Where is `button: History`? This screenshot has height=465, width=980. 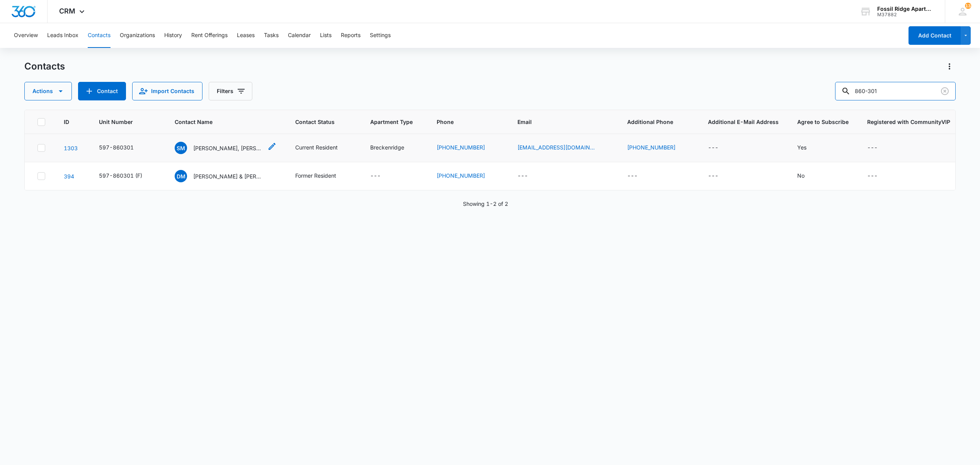 button: History is located at coordinates (173, 36).